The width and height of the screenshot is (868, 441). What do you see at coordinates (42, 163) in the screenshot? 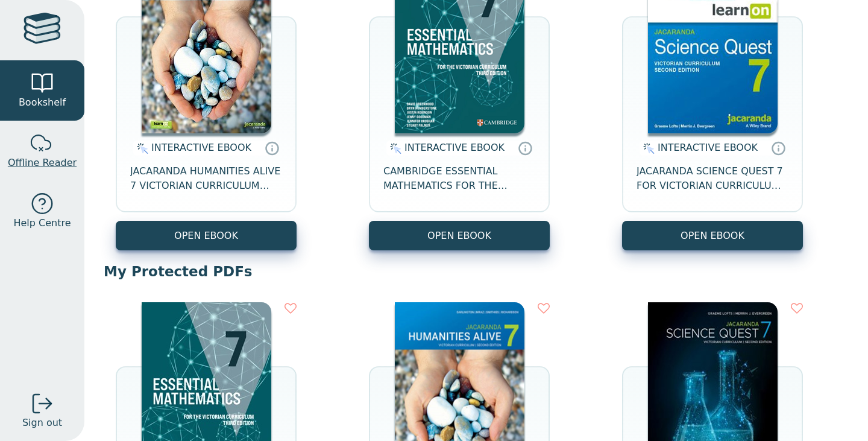
I see `span: Offline Reader` at bounding box center [42, 163].